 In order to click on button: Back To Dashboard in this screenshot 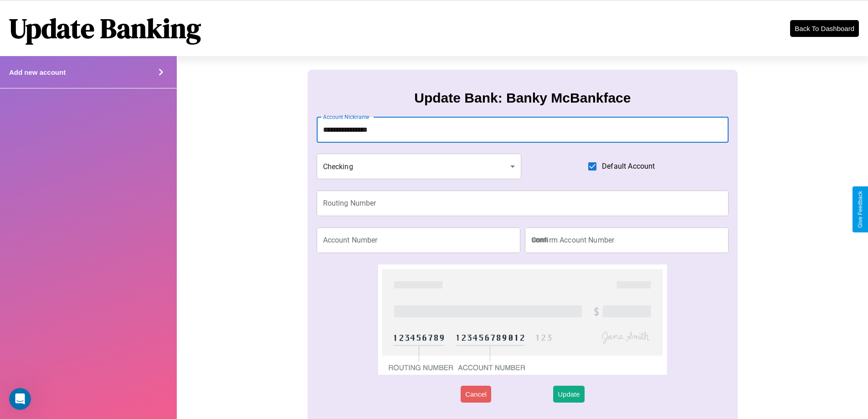, I will do `click(824, 29)`.